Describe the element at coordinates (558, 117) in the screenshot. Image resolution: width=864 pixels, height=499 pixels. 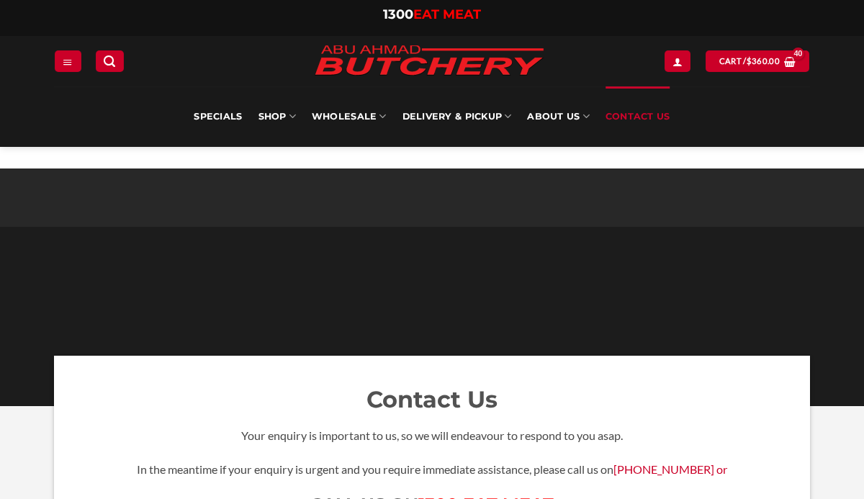
I see `a: About Us` at that location.